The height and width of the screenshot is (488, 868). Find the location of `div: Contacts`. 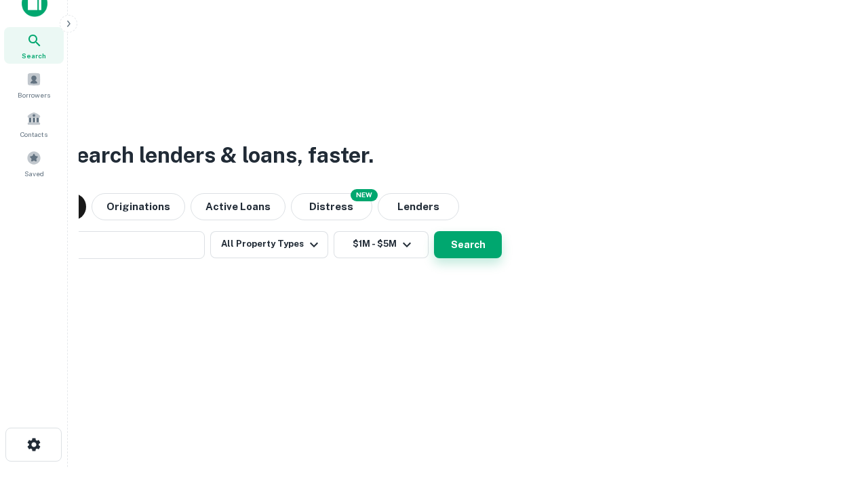

div: Contacts is located at coordinates (34, 124).